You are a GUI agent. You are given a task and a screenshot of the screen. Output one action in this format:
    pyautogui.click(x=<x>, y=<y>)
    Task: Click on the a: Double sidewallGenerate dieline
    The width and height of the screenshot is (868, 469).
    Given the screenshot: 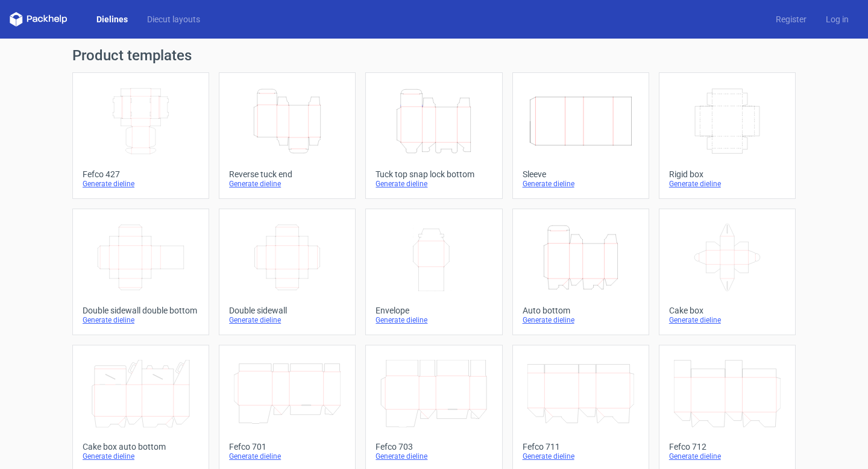 What is the action you would take?
    pyautogui.click(x=287, y=272)
    